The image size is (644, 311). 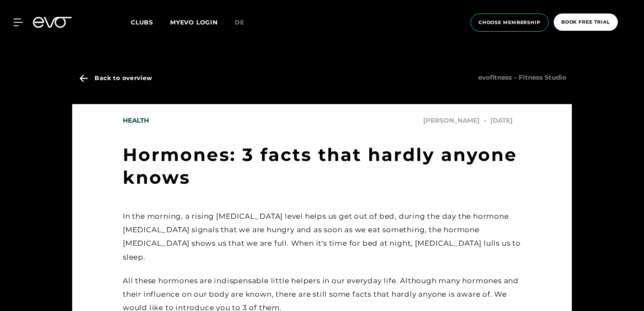 I want to click on span: Health, so click(x=136, y=121).